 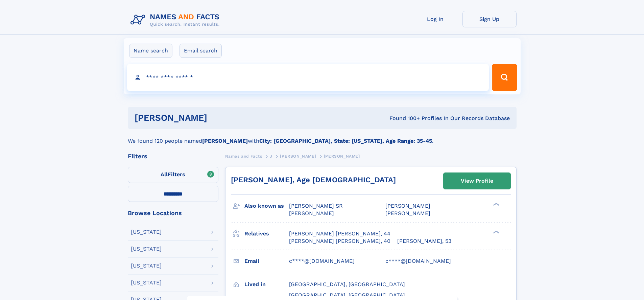 I want to click on h3: Also known as, so click(x=267, y=206).